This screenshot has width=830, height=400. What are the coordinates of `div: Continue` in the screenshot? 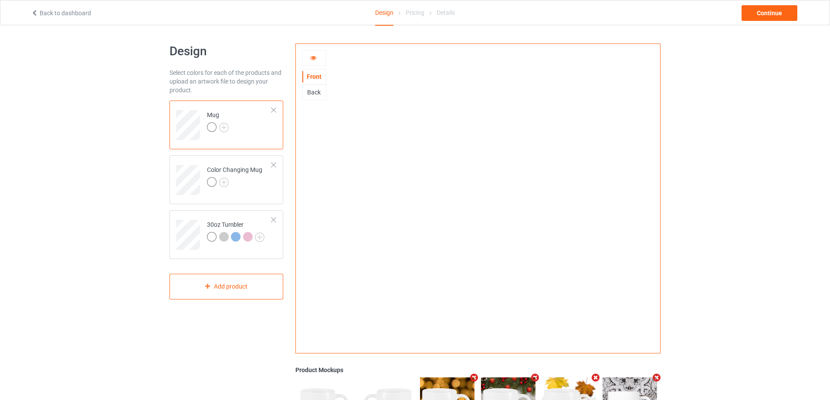 It's located at (769, 13).